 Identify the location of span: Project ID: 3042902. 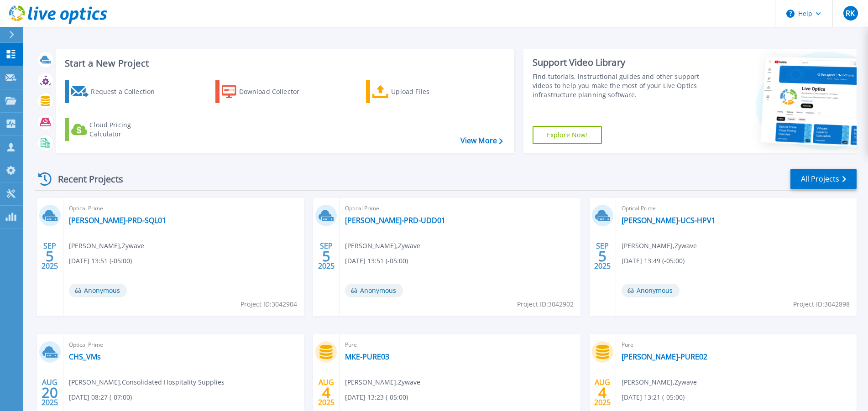
(545, 304).